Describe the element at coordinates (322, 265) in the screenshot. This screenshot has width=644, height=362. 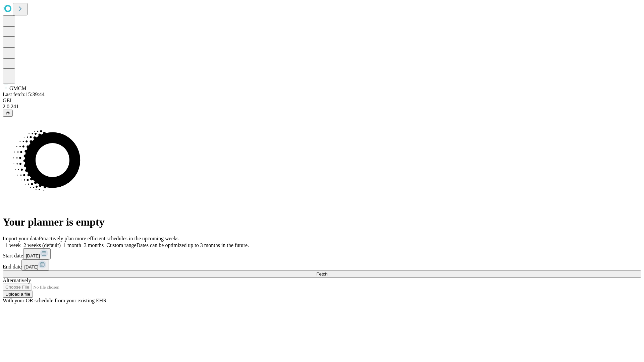
I see `div: End date` at that location.